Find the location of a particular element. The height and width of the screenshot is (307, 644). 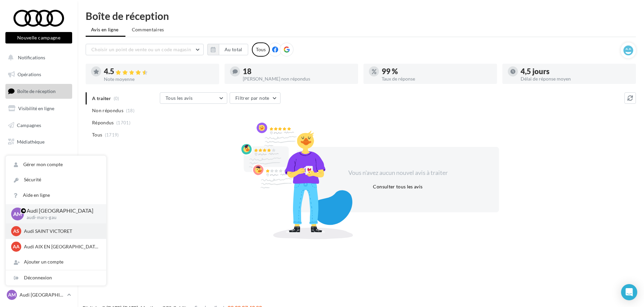

button: Tous les avis is located at coordinates (193, 98).